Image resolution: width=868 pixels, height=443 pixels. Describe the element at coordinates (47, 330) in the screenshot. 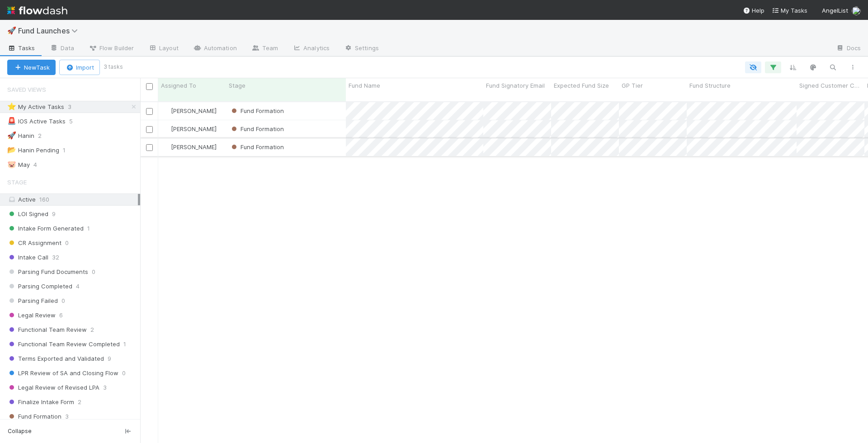

I see `span: Functional Team Review` at that location.